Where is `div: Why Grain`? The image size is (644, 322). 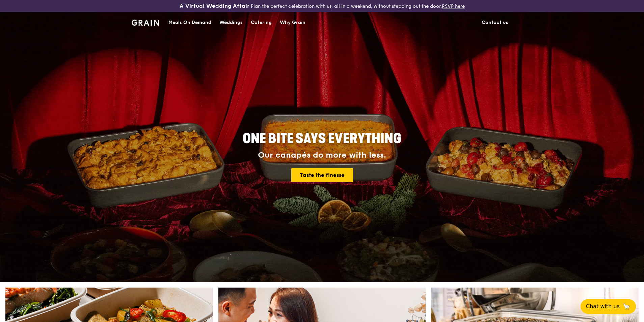
div: Why Grain is located at coordinates (293, 22).